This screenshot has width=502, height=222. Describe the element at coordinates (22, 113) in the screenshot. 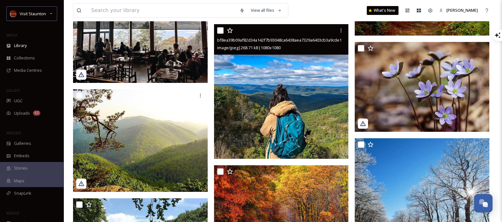

I see `span: Uploads` at that location.